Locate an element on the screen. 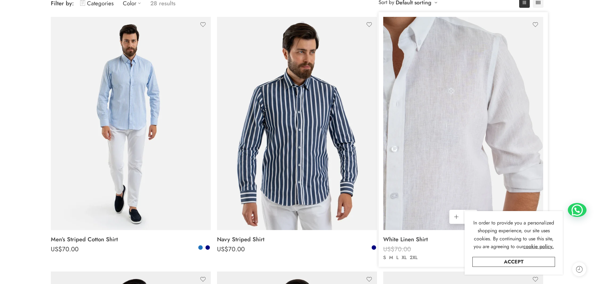 Image resolution: width=594 pixels, height=284 pixels. a: S is located at coordinates (385, 258).